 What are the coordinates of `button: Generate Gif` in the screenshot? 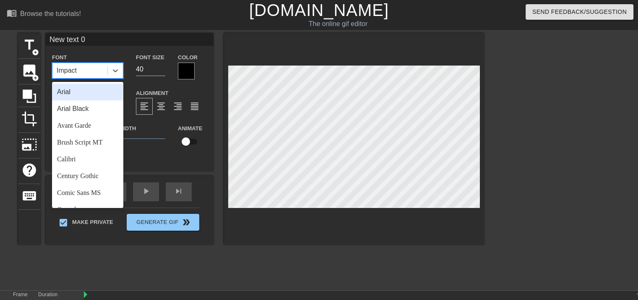 It's located at (163, 222).